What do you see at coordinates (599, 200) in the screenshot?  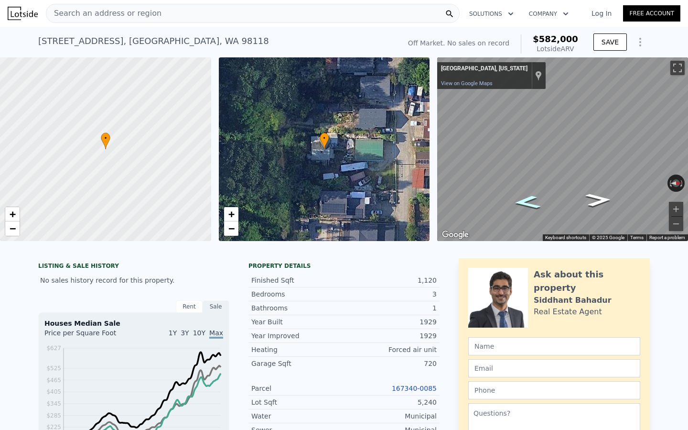 I see `path: Go North` at bounding box center [599, 200].